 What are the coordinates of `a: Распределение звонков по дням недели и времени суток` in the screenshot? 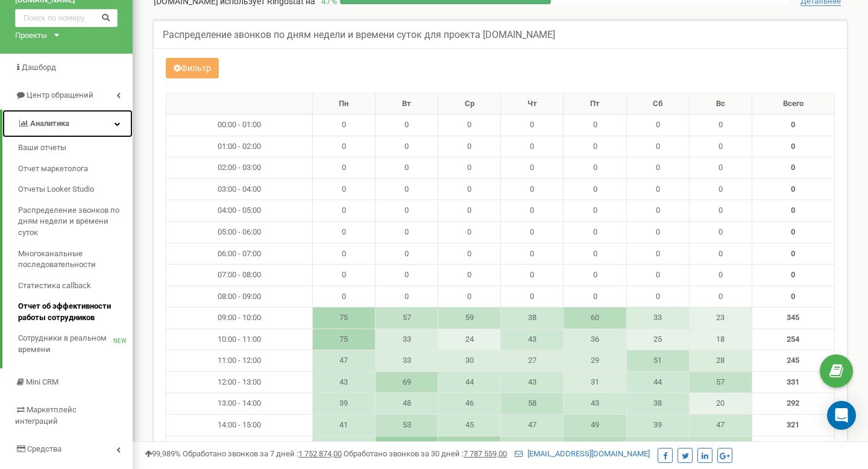 It's located at (75, 222).